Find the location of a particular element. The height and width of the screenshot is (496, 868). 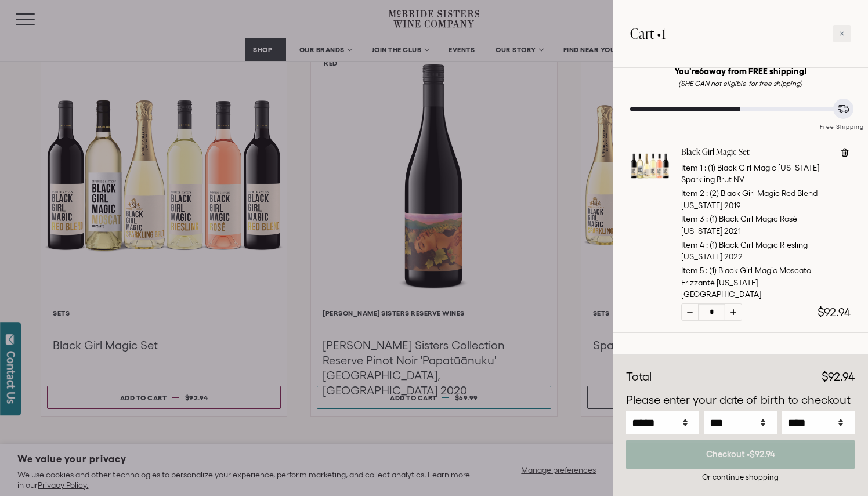

div: Total is located at coordinates (639, 378).